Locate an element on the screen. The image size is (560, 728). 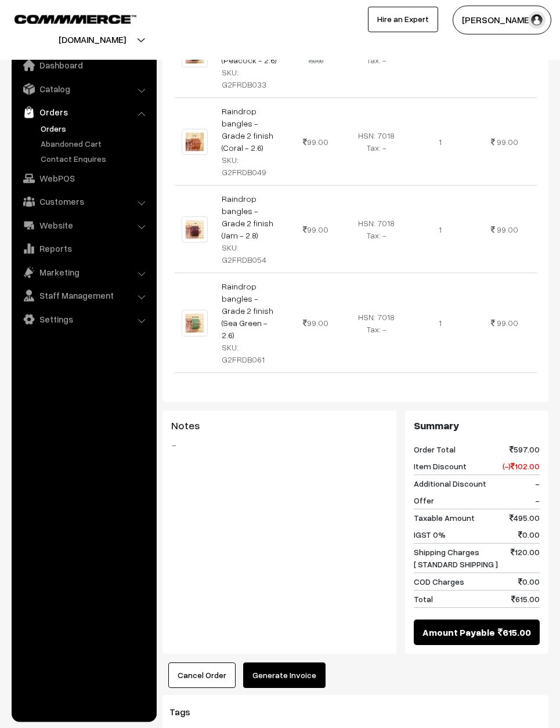
a: COMMMERCE is located at coordinates (65, 19).